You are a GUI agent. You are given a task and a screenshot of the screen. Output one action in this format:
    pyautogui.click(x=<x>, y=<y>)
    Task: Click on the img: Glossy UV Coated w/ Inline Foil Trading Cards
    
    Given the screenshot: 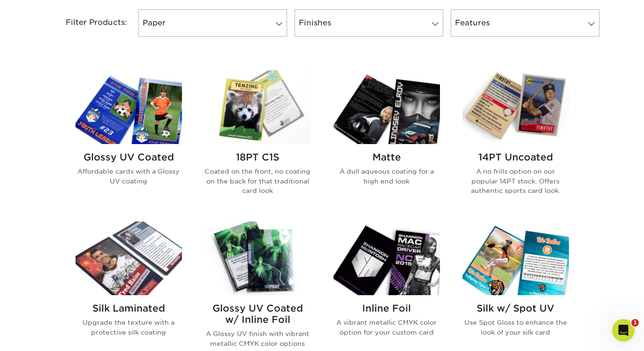 What is the action you would take?
    pyautogui.click(x=258, y=258)
    